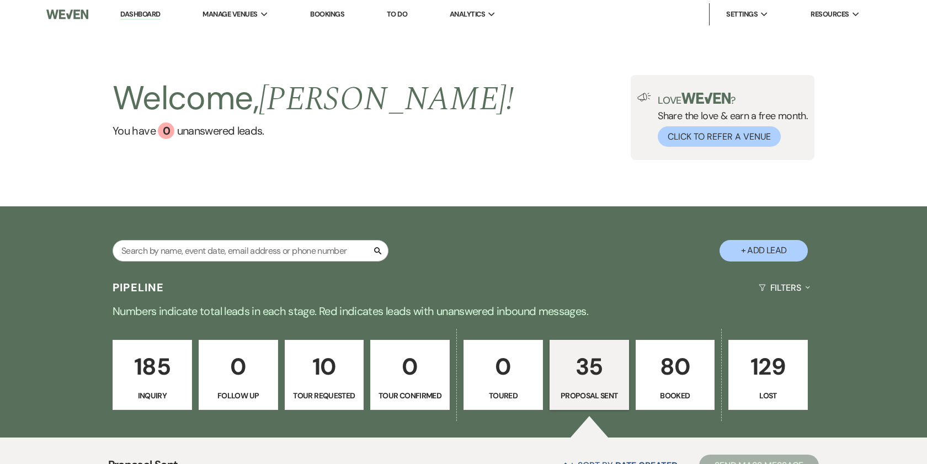  What do you see at coordinates (251, 251) in the screenshot?
I see `input: Search by name, event date, email address or phone number` at bounding box center [251, 251].